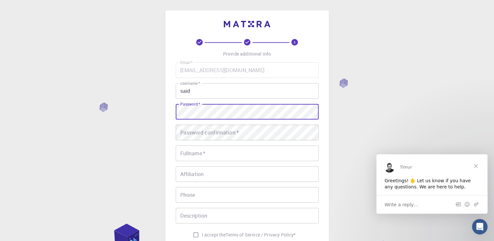 This screenshot has height=241, width=494. I want to click on span: I accept the, so click(214, 235).